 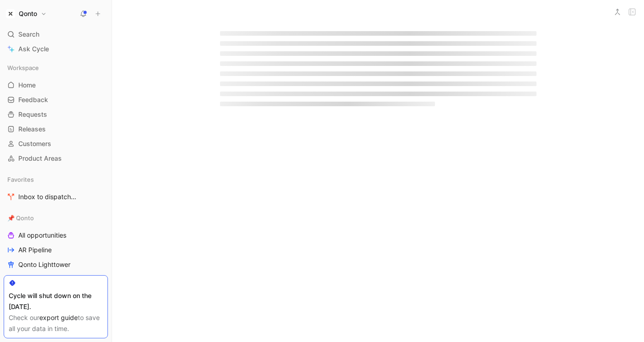 I want to click on span: Search, so click(x=29, y=34).